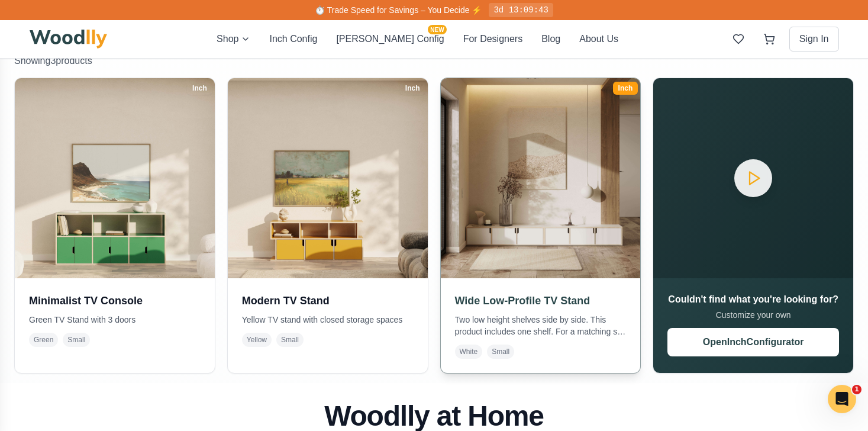 The image size is (868, 431). I want to click on p: Green TV Stand with 3 doors, so click(114, 320).